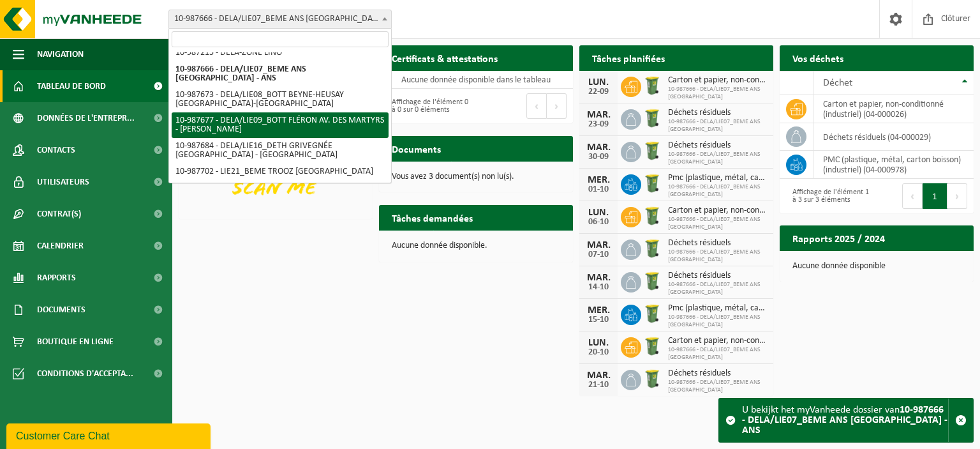  I want to click on div: 22-09, so click(599, 92).